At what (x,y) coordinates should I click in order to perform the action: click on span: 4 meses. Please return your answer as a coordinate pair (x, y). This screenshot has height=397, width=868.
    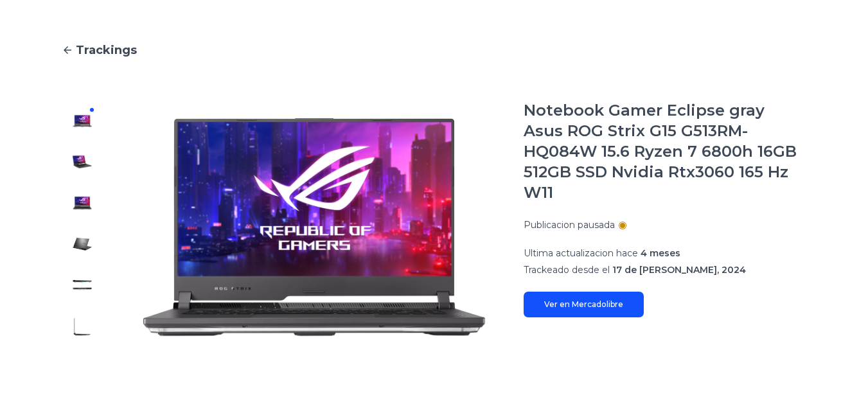
    Looking at the image, I should click on (660, 253).